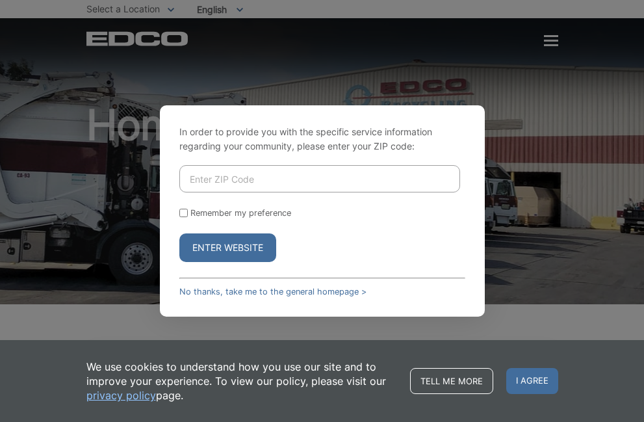 This screenshot has width=644, height=422. Describe the element at coordinates (242, 381) in the screenshot. I see `p: We use cookies to understand how you use our site and to improve your experience. To view our pol...` at that location.